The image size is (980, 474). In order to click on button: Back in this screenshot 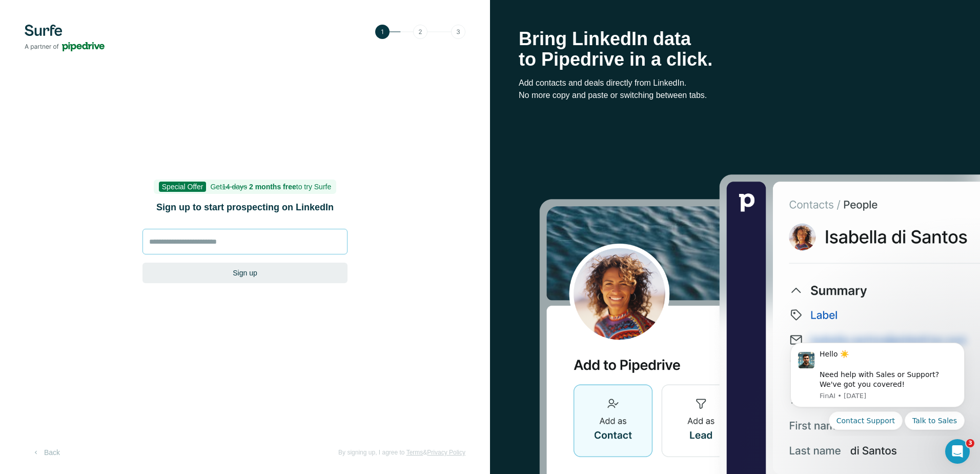, I will do `click(45, 452)`.